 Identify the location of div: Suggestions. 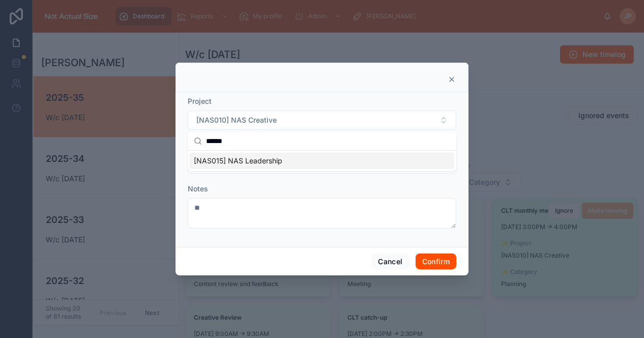
(322, 161).